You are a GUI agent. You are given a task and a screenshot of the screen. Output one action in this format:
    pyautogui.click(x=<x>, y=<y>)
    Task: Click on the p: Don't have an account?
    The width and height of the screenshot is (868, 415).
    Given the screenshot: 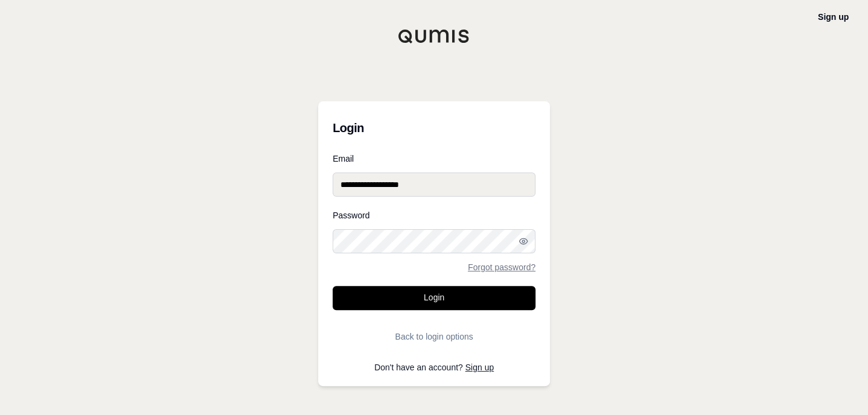 What is the action you would take?
    pyautogui.click(x=434, y=367)
    